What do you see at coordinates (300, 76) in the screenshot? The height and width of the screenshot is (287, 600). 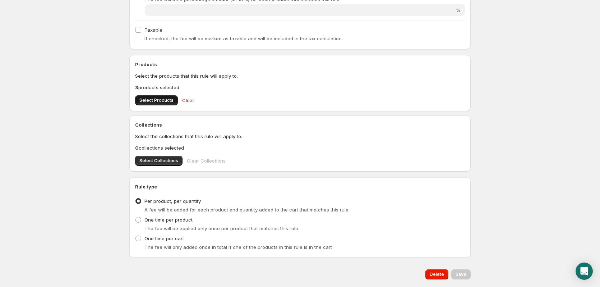 I see `p: Select the products that this rule will apply to.` at bounding box center [300, 76].